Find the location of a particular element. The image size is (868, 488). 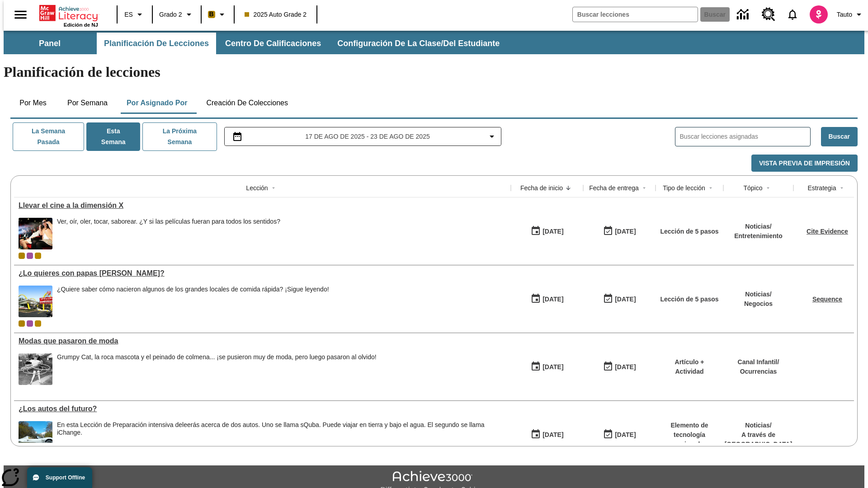

p: Negocios is located at coordinates (758, 303).